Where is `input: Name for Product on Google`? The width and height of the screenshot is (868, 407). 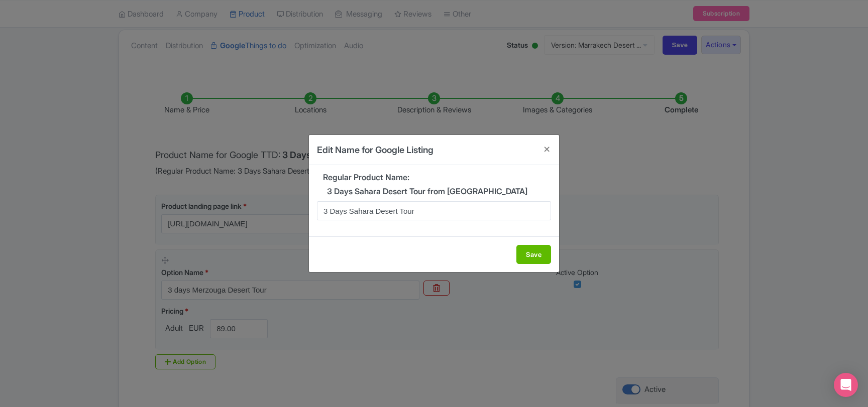 input: Name for Product on Google is located at coordinates (434, 211).